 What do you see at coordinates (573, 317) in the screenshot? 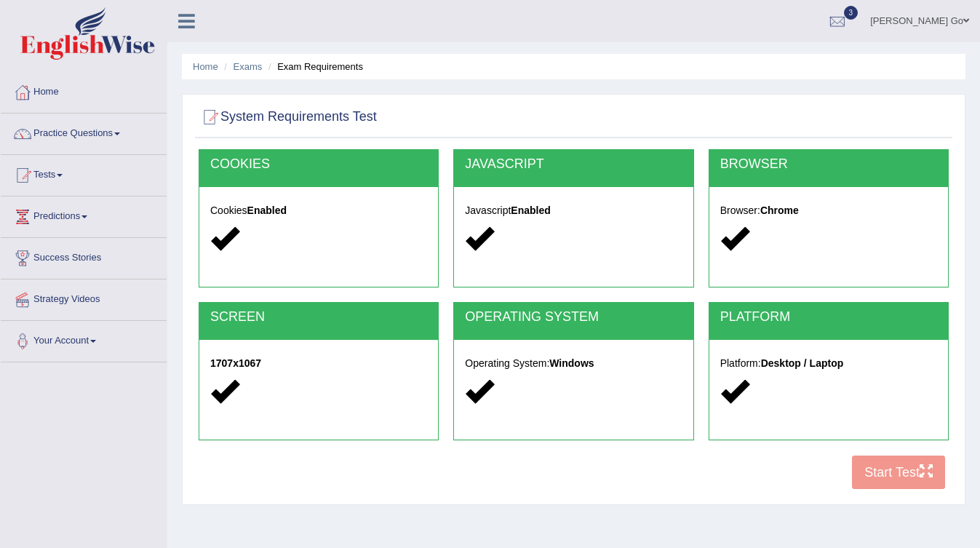
I see `h2: OPERATING SYSTEM` at bounding box center [573, 317].